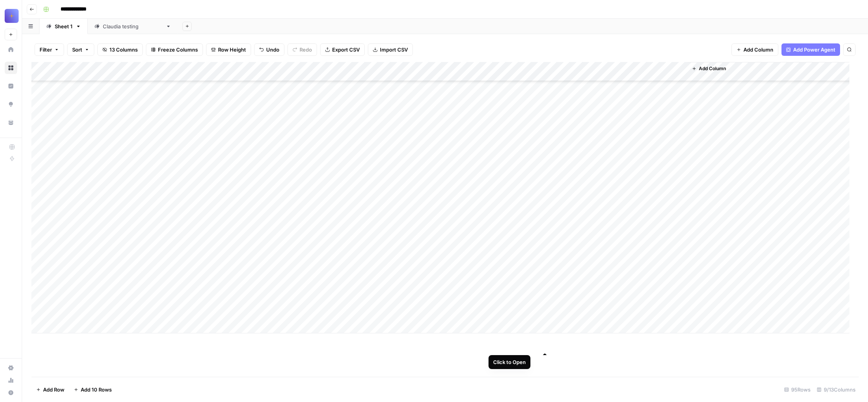 This screenshot has width=868, height=402. Describe the element at coordinates (303, 50) in the screenshot. I see `button: Redo` at that location.